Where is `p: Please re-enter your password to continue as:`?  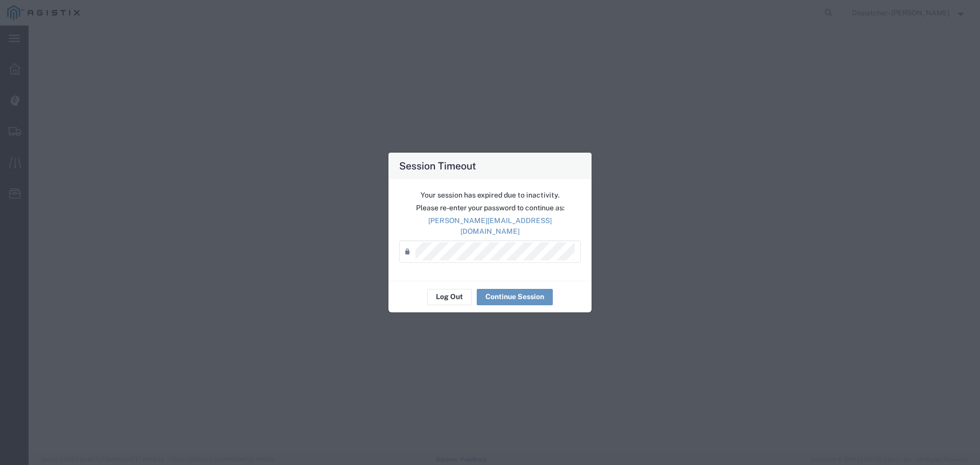 p: Please re-enter your password to continue as: is located at coordinates (490, 208).